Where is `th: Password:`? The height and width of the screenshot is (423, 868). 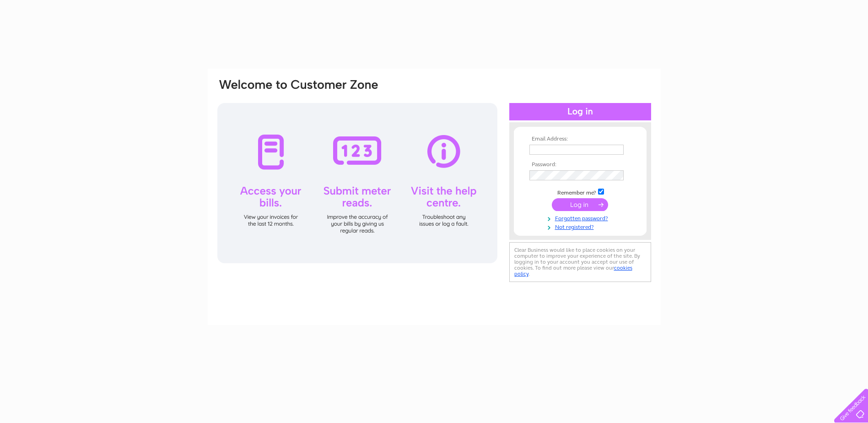 th: Password: is located at coordinates (580, 165).